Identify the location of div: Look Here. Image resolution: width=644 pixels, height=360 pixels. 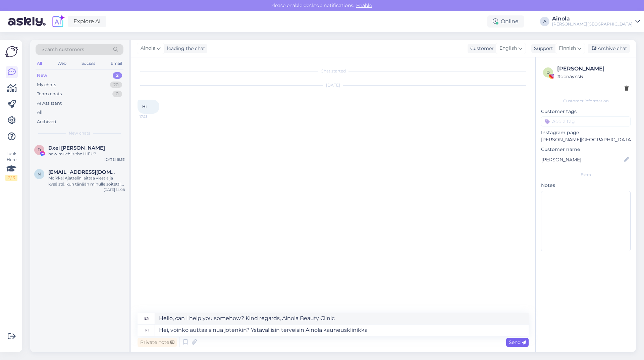
(11, 166).